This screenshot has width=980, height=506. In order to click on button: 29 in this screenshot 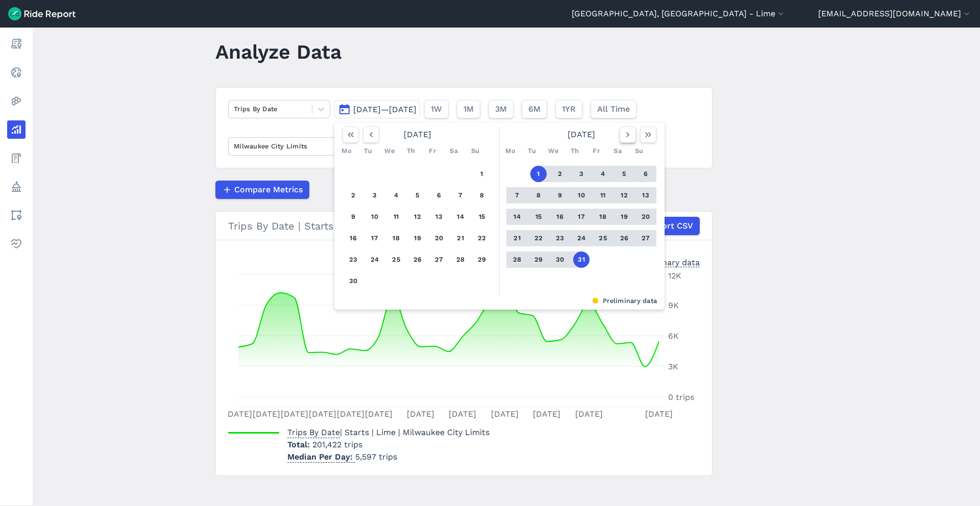, I will do `click(482, 259)`.